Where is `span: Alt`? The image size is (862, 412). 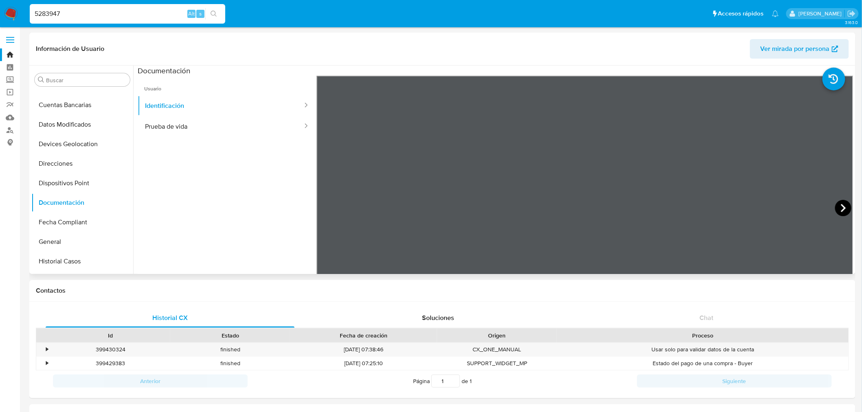 span: Alt is located at coordinates (191, 13).